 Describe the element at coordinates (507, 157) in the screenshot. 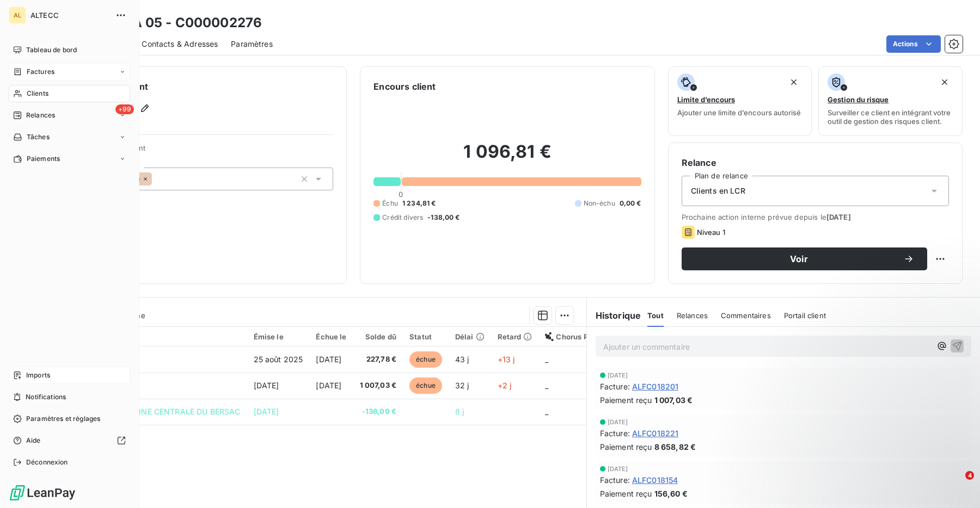

I see `h2: 1 096,81 €` at that location.